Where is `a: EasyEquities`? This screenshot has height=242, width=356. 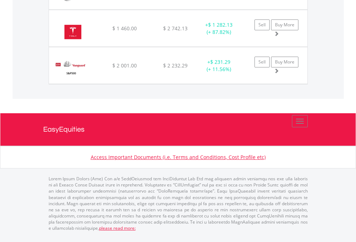
a: EasyEquities is located at coordinates (178, 129).